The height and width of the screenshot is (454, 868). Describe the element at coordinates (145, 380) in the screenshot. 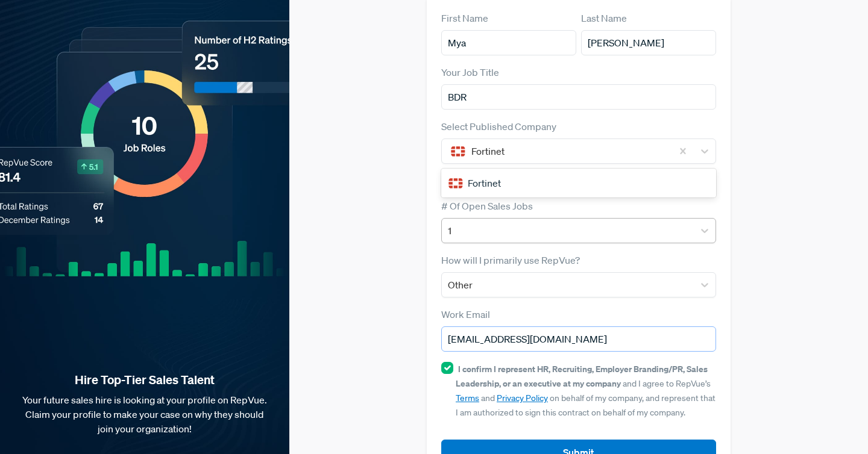

I see `strong: Hire Top-Tier Sales Talent` at that location.